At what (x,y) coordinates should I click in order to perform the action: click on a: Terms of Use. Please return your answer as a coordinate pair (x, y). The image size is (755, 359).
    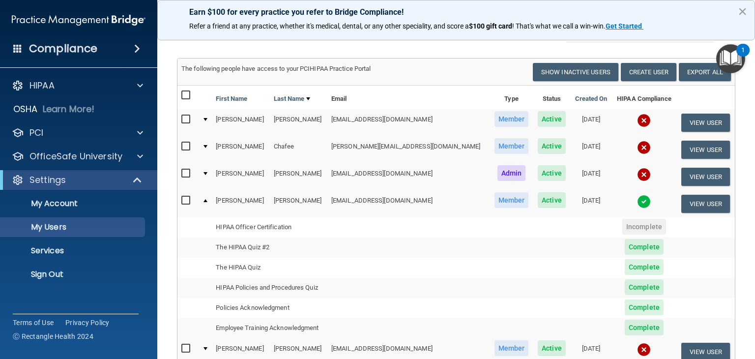
    Looking at the image, I should click on (33, 323).